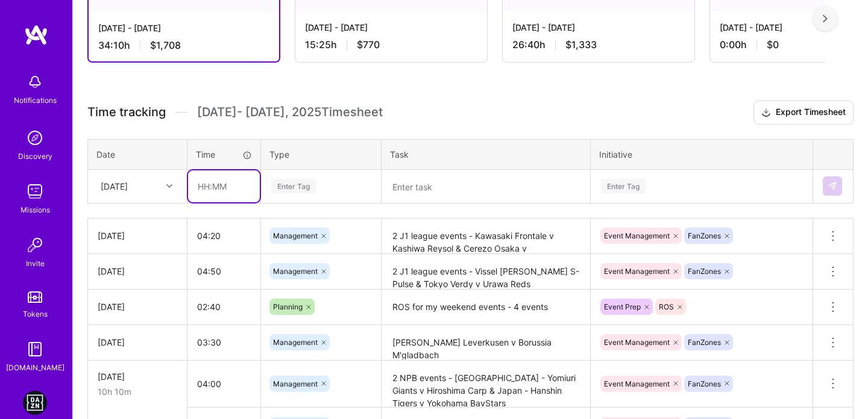  Describe the element at coordinates (35, 403) in the screenshot. I see `img: DAZN: Event Moderators for Israel Based Team` at that location.